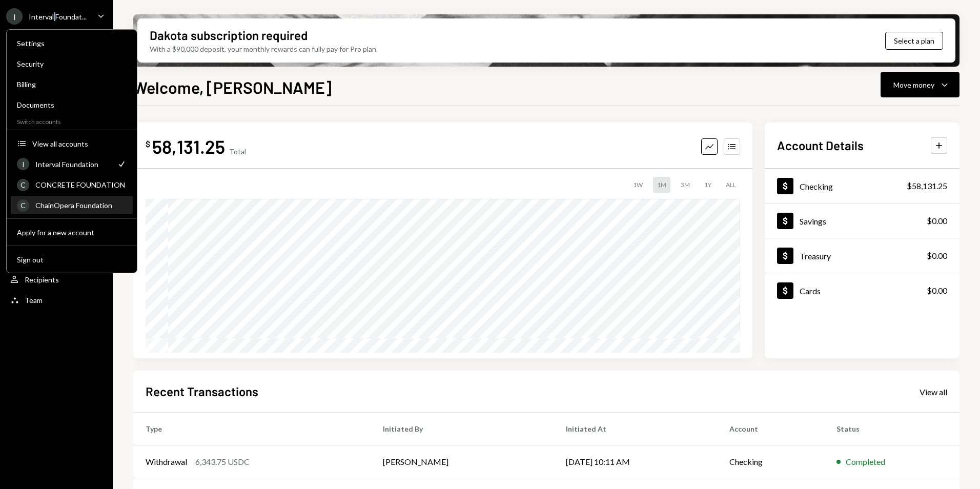 The width and height of the screenshot is (980, 489). I want to click on div: Checking, so click(815, 186).